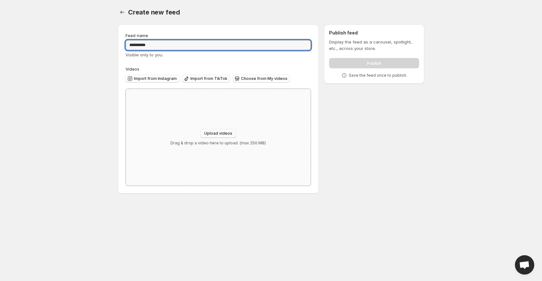 The height and width of the screenshot is (281, 542). What do you see at coordinates (132, 69) in the screenshot?
I see `span: Videos` at bounding box center [132, 69].